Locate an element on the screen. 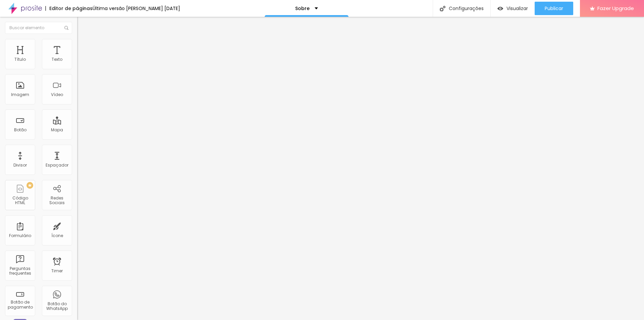  div: Texto is located at coordinates (57, 59).